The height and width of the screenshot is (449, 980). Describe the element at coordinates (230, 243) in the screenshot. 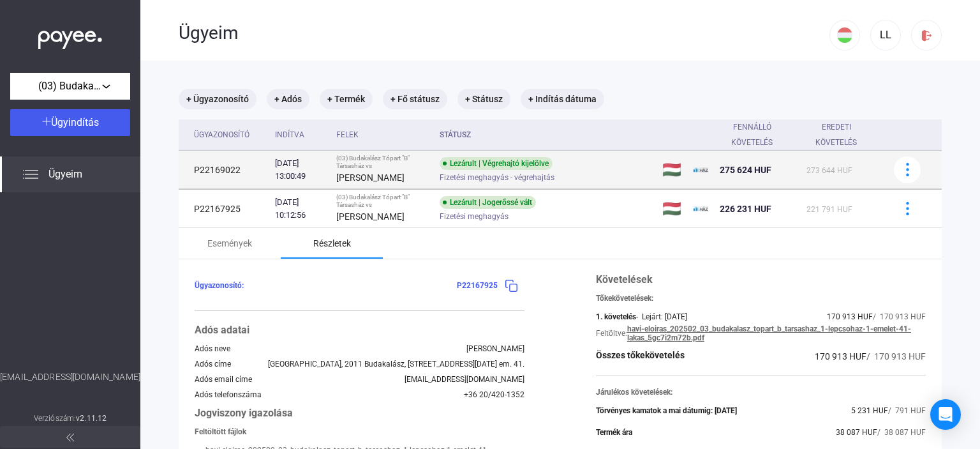

I see `div: Események` at that location.